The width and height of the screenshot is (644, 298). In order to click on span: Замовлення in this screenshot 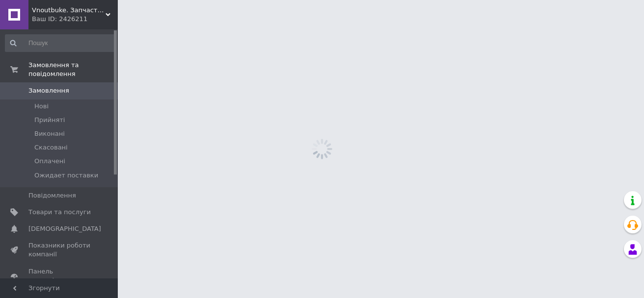, I will do `click(48, 91)`.